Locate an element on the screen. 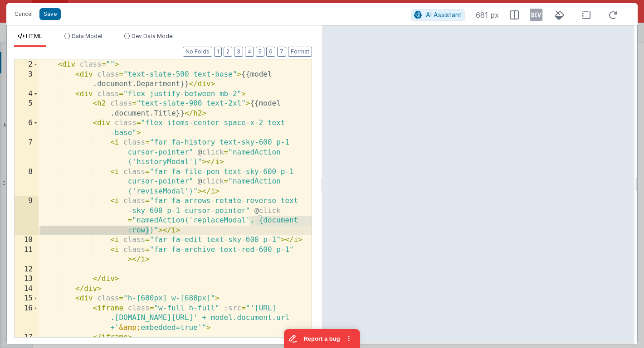  div: 16 is located at coordinates (27, 318).